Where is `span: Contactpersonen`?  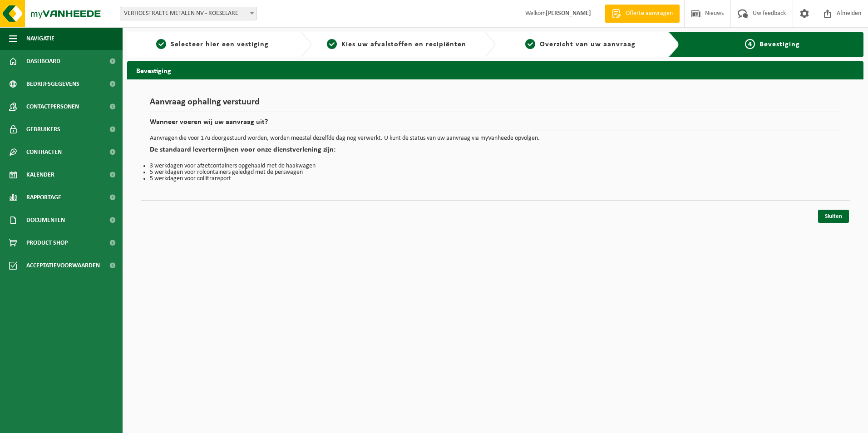
span: Contactpersonen is located at coordinates (53, 107).